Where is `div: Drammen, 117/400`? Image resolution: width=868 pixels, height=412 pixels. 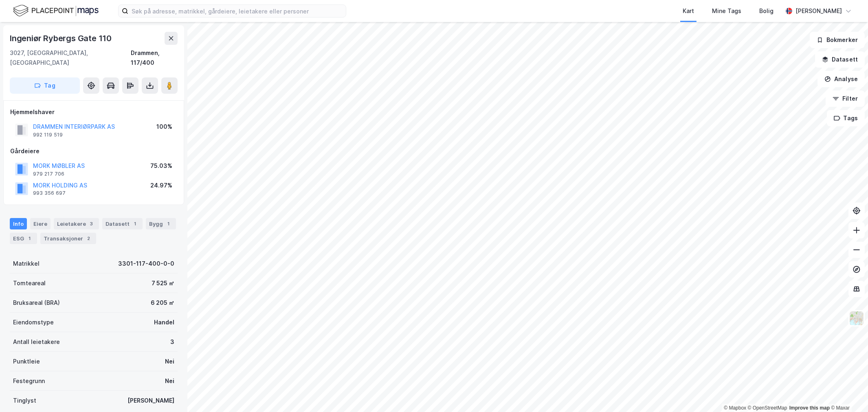 div: Drammen, 117/400 is located at coordinates (154, 58).